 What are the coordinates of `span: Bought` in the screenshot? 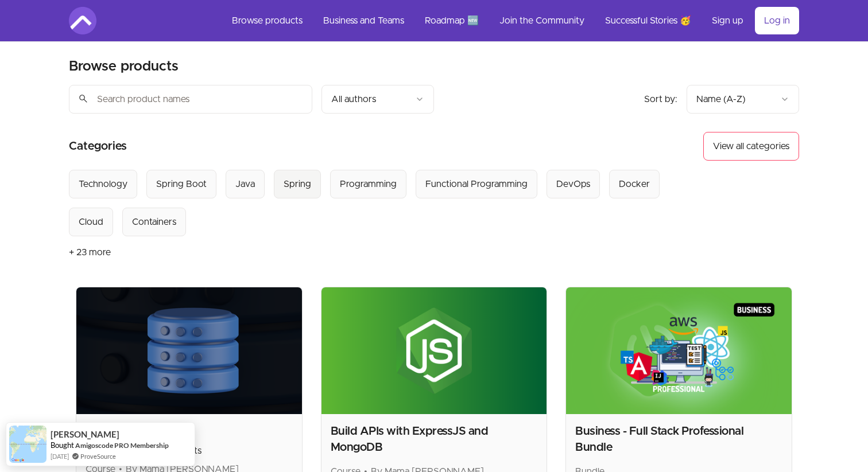 It's located at (62, 445).